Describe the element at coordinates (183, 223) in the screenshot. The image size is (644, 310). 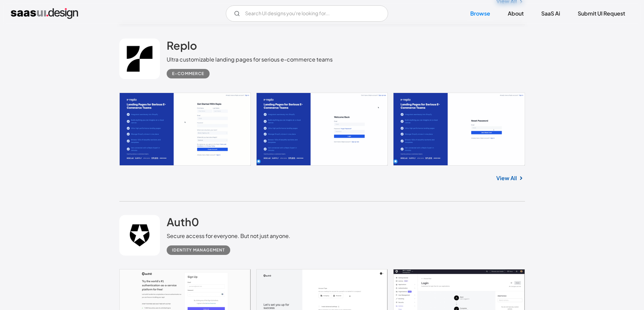
I see `a: Auth0` at that location.